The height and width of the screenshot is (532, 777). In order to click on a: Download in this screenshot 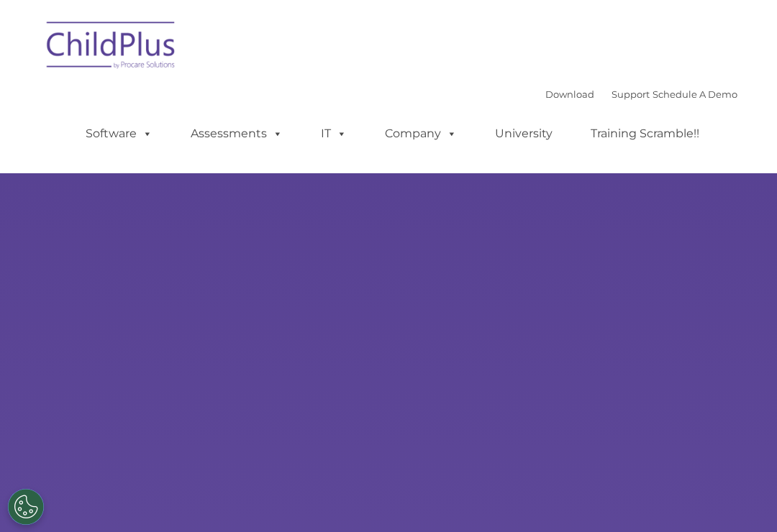, I will do `click(570, 94)`.